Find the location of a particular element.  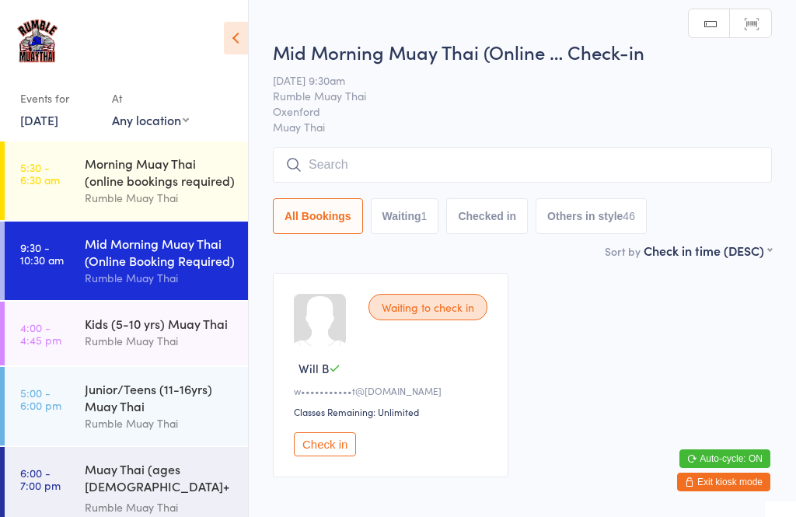

time: 6:00 - 7:00 pm is located at coordinates (40, 479).